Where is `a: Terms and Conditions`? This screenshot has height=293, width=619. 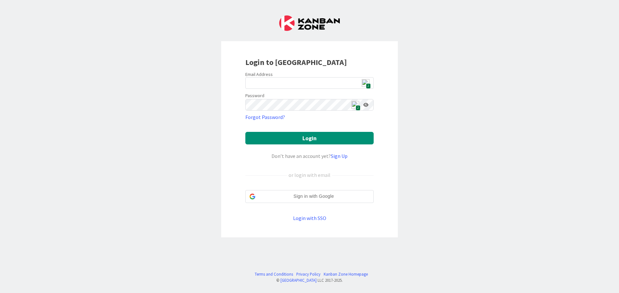 a: Terms and Conditions is located at coordinates (273, 274).